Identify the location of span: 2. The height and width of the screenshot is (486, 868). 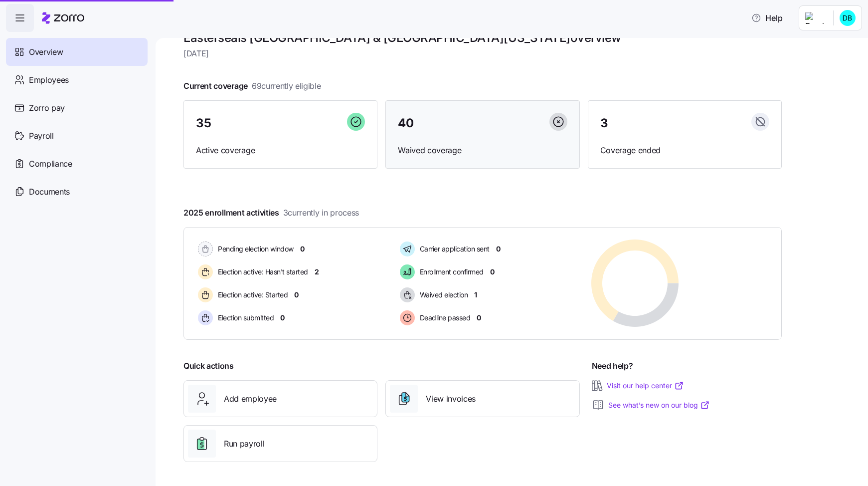
(317, 272).